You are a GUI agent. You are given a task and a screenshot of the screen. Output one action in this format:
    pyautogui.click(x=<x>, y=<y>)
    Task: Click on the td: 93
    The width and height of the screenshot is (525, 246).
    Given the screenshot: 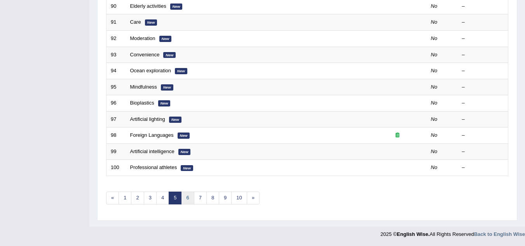 What is the action you would take?
    pyautogui.click(x=116, y=55)
    